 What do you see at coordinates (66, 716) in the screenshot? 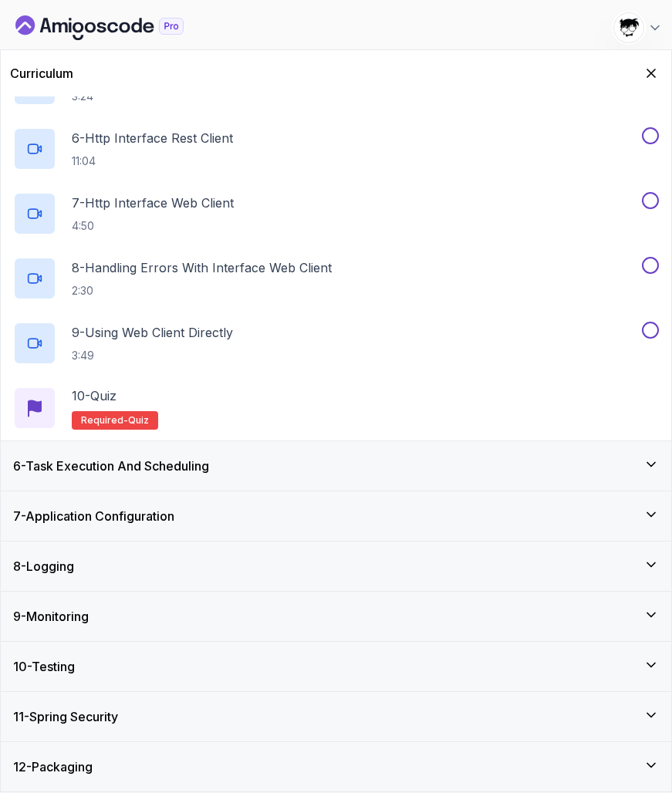
I see `h3: 11 - Spring Security` at bounding box center [66, 716].